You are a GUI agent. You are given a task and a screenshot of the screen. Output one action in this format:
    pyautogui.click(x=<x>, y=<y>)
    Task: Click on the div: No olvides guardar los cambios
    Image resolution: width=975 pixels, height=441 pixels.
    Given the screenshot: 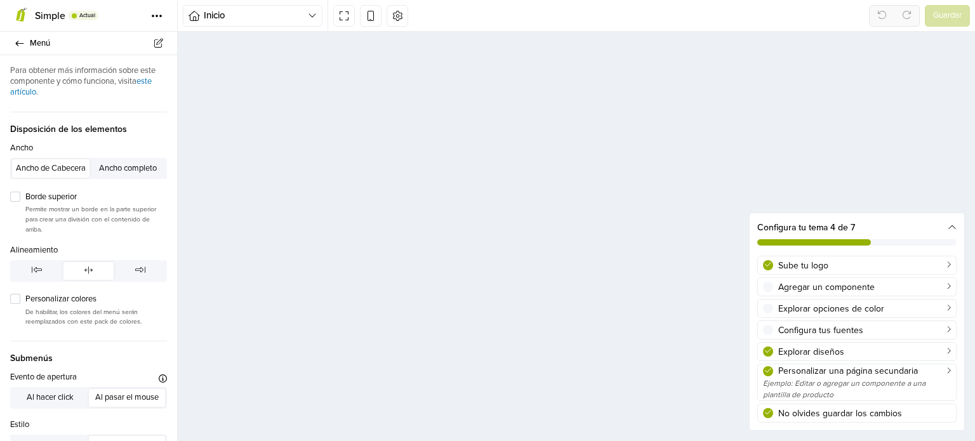 What is the action you would take?
    pyautogui.click(x=864, y=413)
    